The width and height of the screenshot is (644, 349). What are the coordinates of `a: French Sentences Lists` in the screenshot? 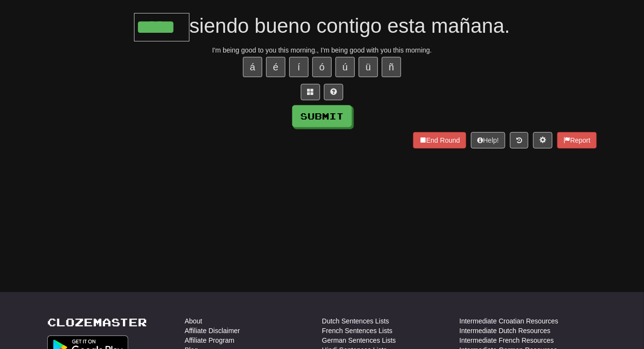 It's located at (357, 331).